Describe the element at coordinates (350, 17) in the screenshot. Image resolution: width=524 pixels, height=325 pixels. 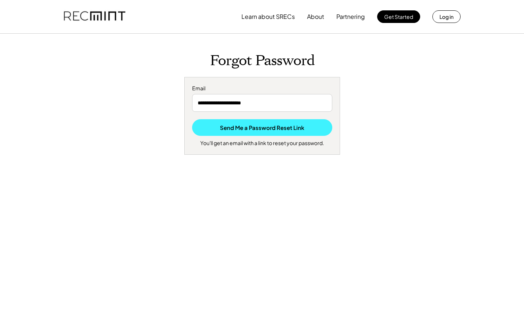
I see `button: Partnering` at that location.